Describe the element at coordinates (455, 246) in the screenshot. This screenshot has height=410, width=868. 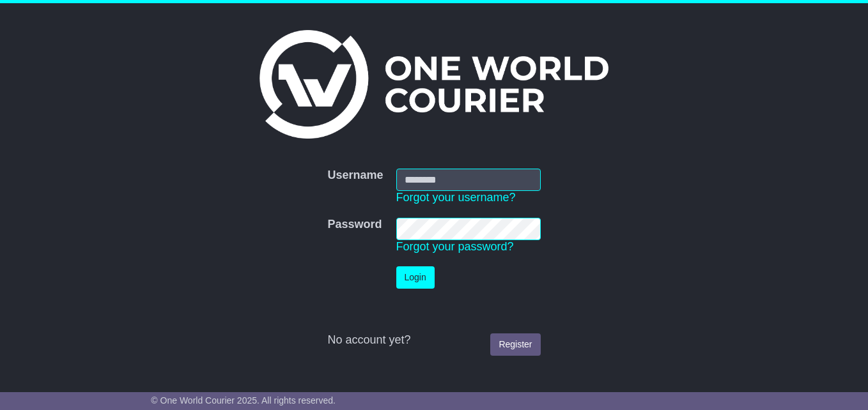
I see `a: Forgot your password?` at that location.